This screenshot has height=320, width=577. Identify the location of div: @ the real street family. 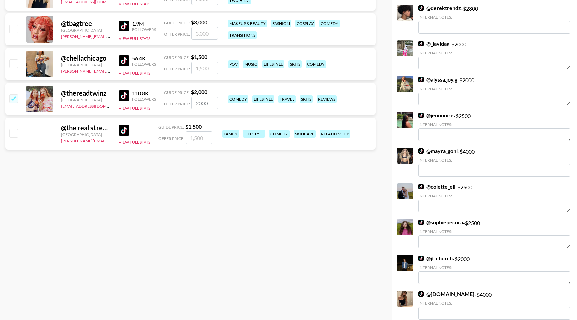
(86, 128).